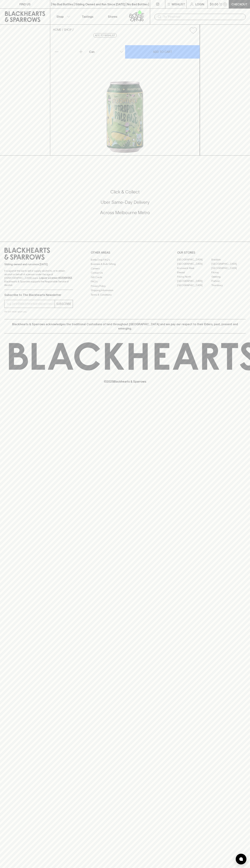 Image resolution: width=250 pixels, height=868 pixels. What do you see at coordinates (229, 273) in the screenshot?
I see `a: Fitzroy` at bounding box center [229, 273].